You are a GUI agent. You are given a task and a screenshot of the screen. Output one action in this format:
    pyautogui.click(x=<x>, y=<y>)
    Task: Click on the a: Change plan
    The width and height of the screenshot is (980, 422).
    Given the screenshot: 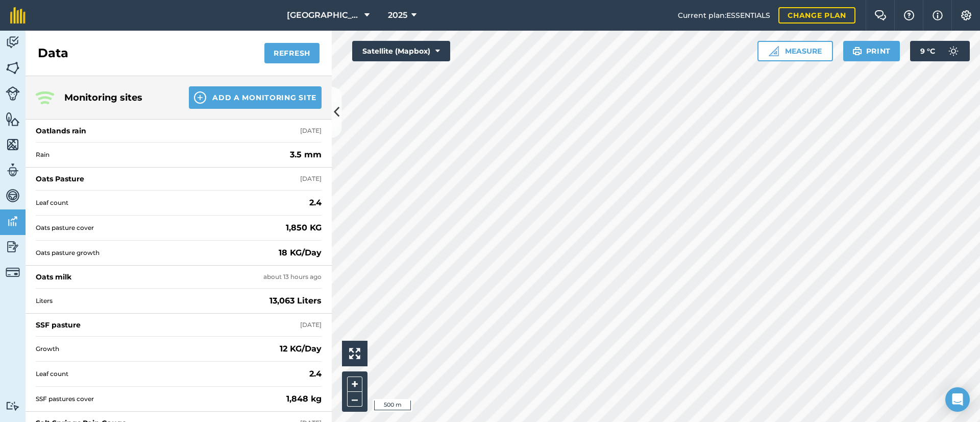 What is the action you would take?
    pyautogui.click(x=816, y=15)
    